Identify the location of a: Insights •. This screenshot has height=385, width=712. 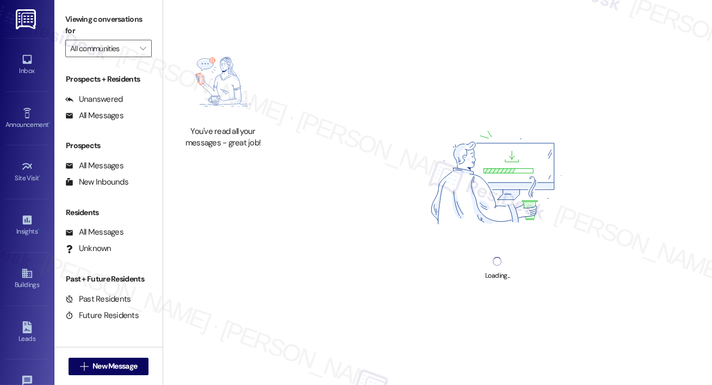
(27, 225).